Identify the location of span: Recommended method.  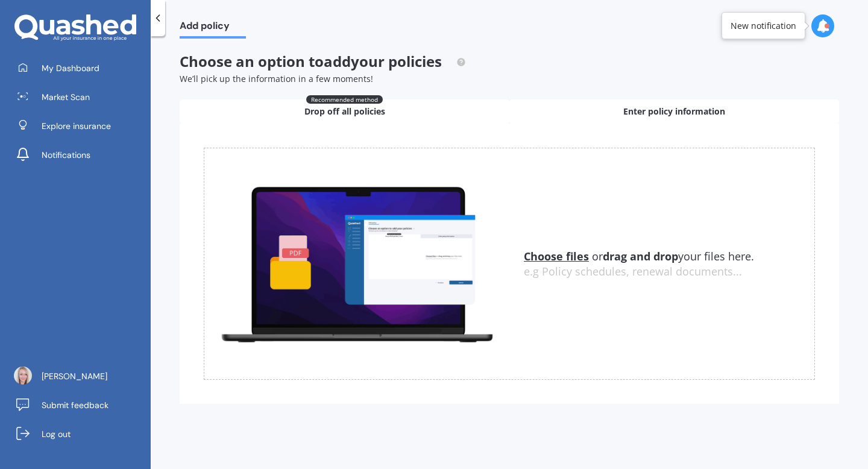
(344, 100).